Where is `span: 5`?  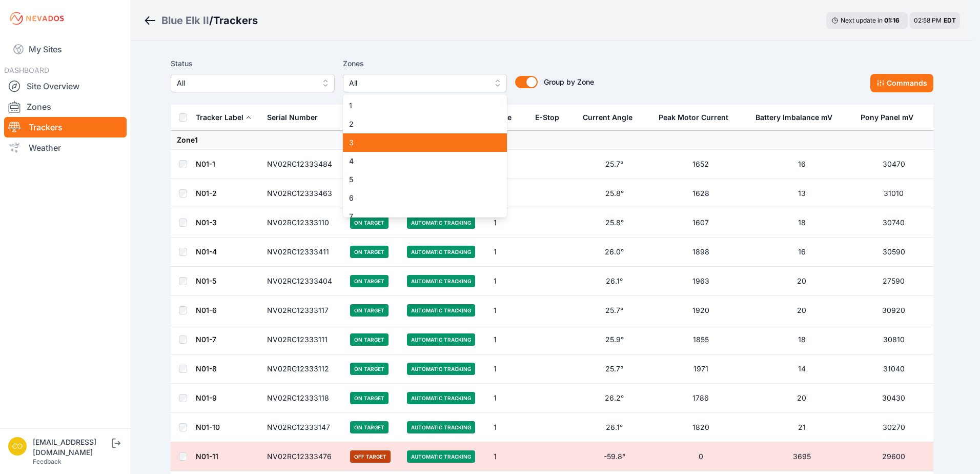
span: 5 is located at coordinates (419, 180).